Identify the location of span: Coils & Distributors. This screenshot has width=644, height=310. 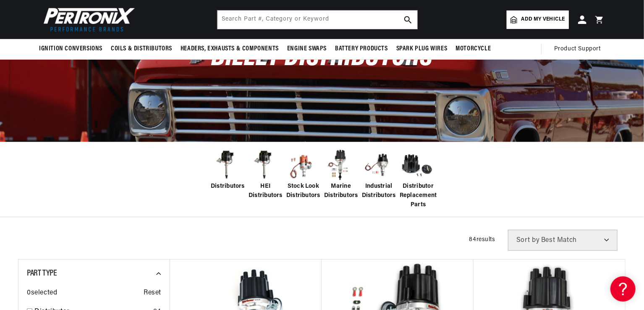
(142, 49).